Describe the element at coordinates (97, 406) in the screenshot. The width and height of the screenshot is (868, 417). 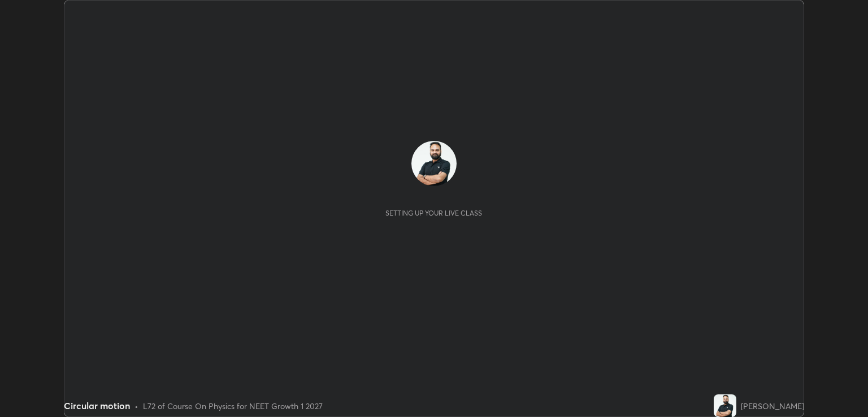
I see `div: Circular motion` at that location.